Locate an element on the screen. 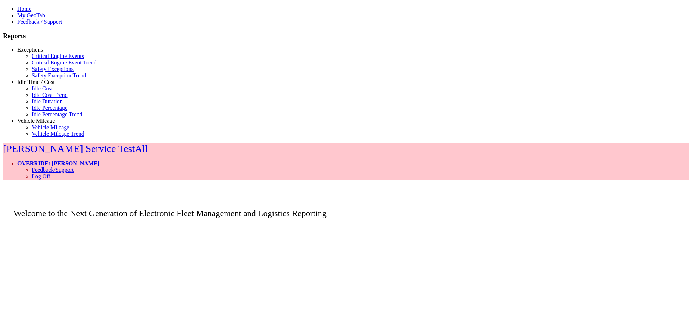  a: Idle Cost is located at coordinates (42, 88).